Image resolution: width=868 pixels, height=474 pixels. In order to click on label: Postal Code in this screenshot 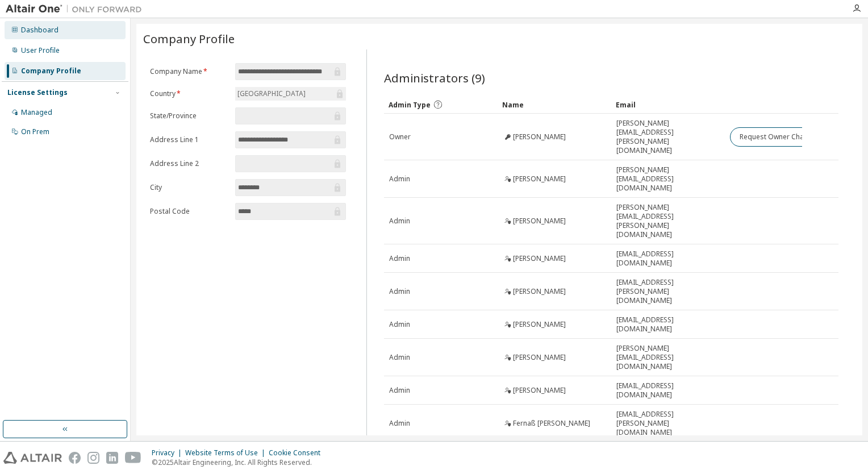, I will do `click(189, 211)`.